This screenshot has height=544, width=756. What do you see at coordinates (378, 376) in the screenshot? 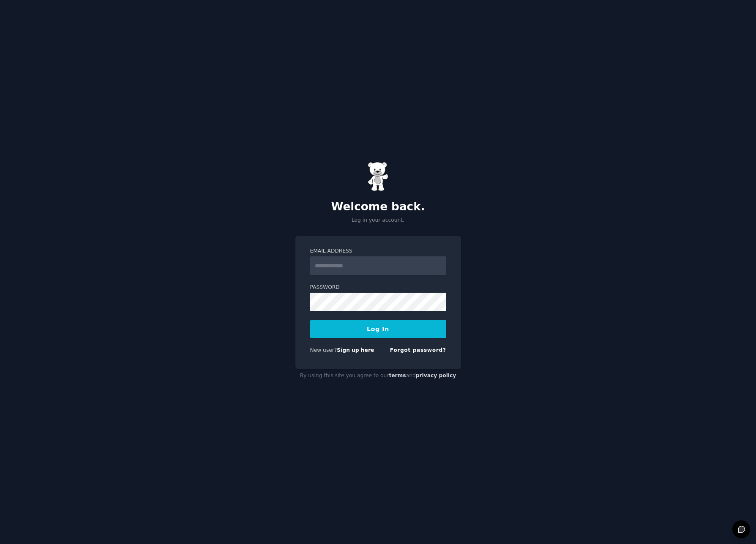
I see `div: By using this site you agree to our and` at bounding box center [378, 376].